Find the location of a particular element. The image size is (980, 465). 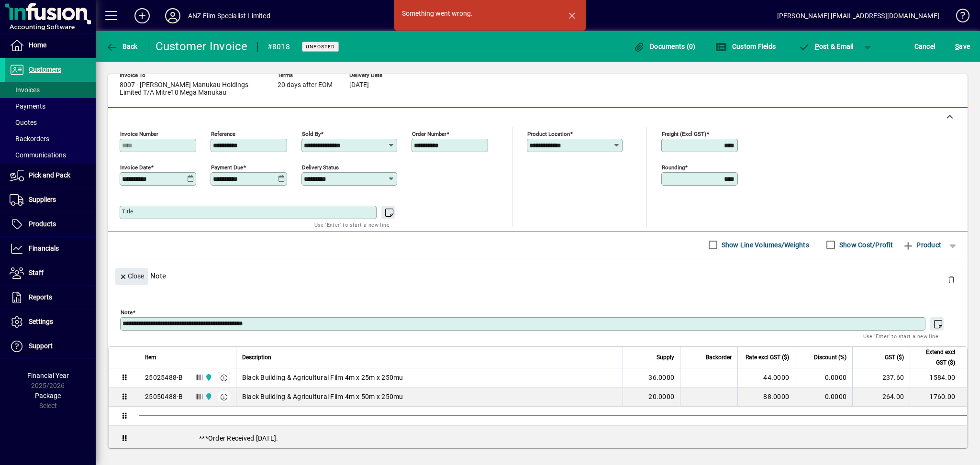

div: 88.0000 is located at coordinates (766, 397).